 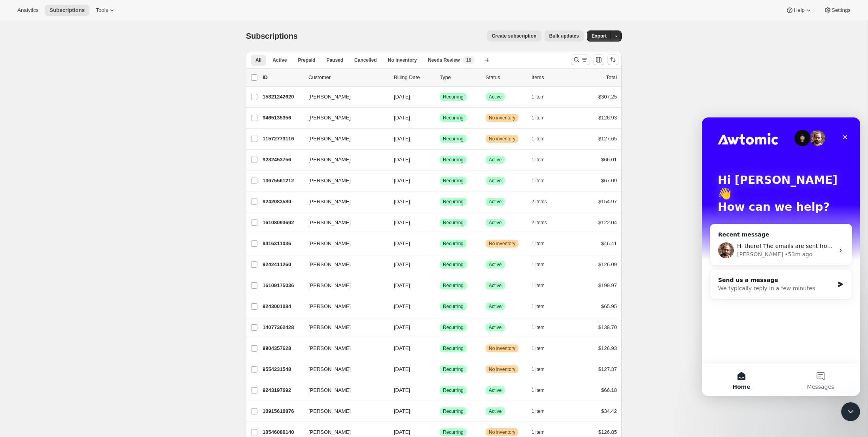 What do you see at coordinates (67, 10) in the screenshot?
I see `button: Subscriptions` at bounding box center [67, 10].